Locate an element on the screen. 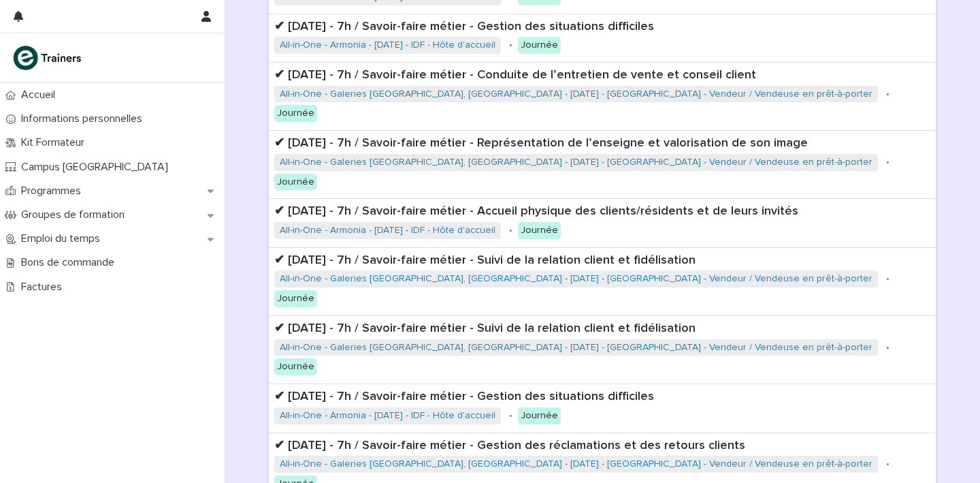 The height and width of the screenshot is (483, 980). p: Factures is located at coordinates (44, 287).